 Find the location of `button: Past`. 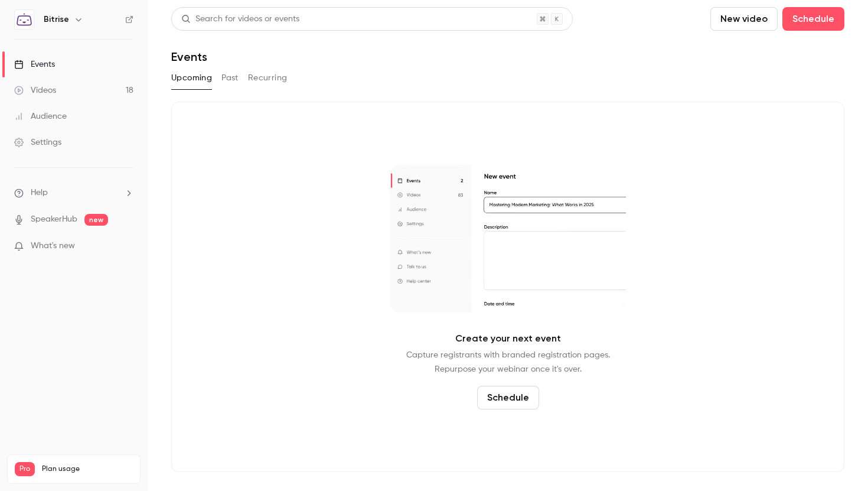

button: Past is located at coordinates (230, 78).